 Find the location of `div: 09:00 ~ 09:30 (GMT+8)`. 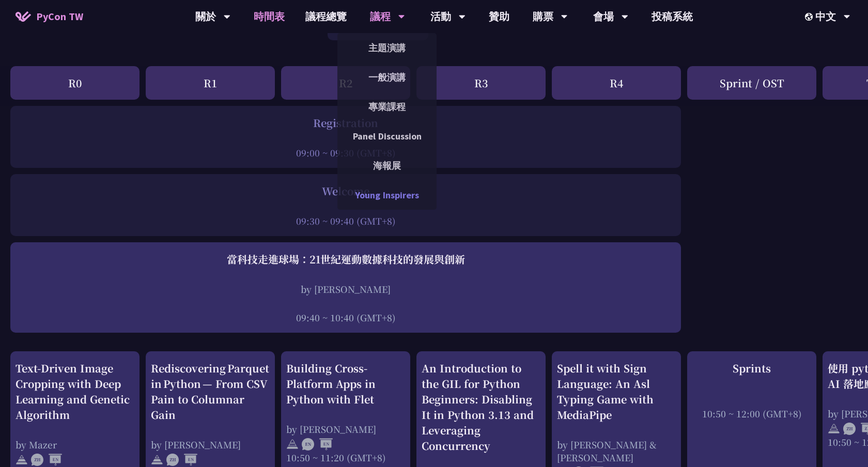

div: 09:00 ~ 09:30 (GMT+8) is located at coordinates (346, 153).